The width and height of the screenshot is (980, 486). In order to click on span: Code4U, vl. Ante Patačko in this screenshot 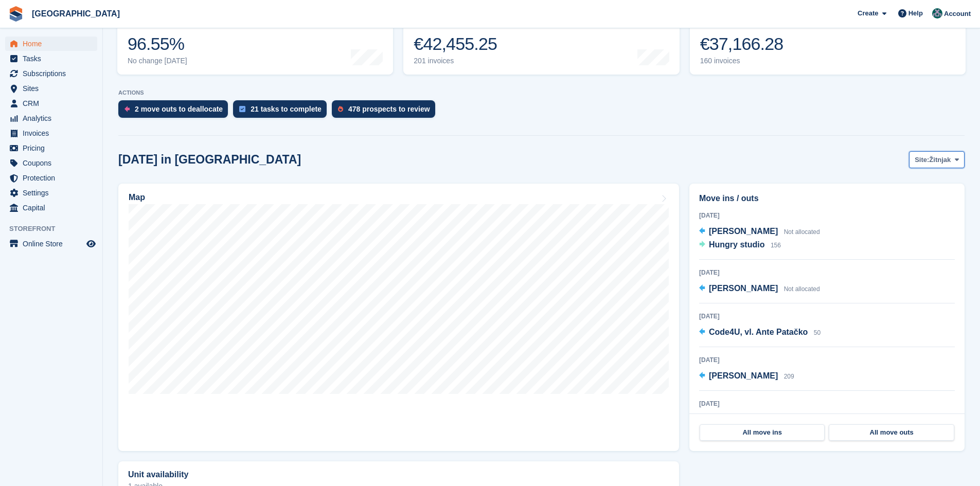, I will do `click(759, 332)`.